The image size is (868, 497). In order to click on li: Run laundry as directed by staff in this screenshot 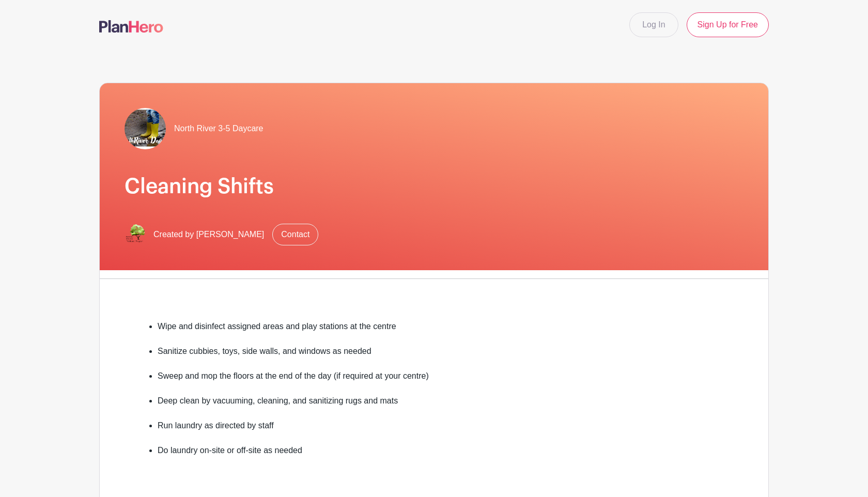, I will do `click(438, 432)`.